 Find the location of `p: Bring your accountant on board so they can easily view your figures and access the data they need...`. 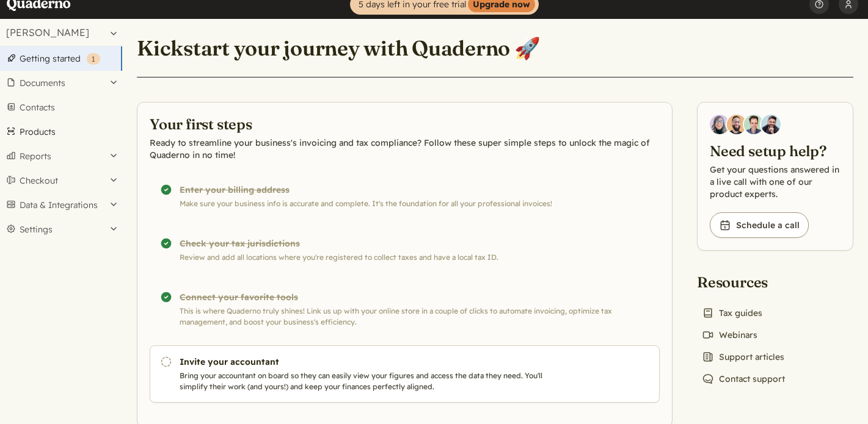

p: Bring your accountant on board so they can easily view your figures and access the data they need... is located at coordinates (373, 382).